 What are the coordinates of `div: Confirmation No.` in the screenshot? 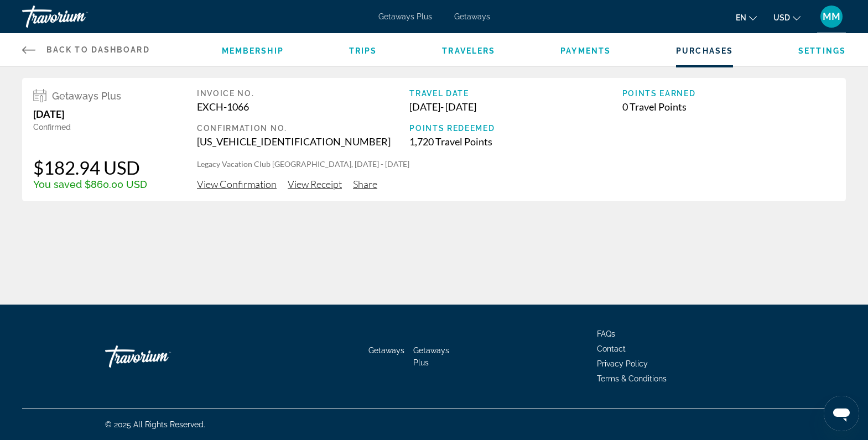 It's located at (303, 128).